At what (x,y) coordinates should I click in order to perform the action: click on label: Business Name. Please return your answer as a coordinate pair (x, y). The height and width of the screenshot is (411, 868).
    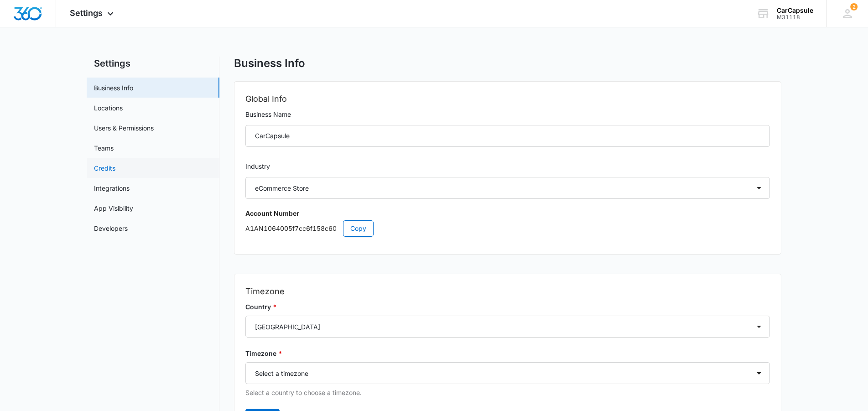
    Looking at the image, I should click on (508, 115).